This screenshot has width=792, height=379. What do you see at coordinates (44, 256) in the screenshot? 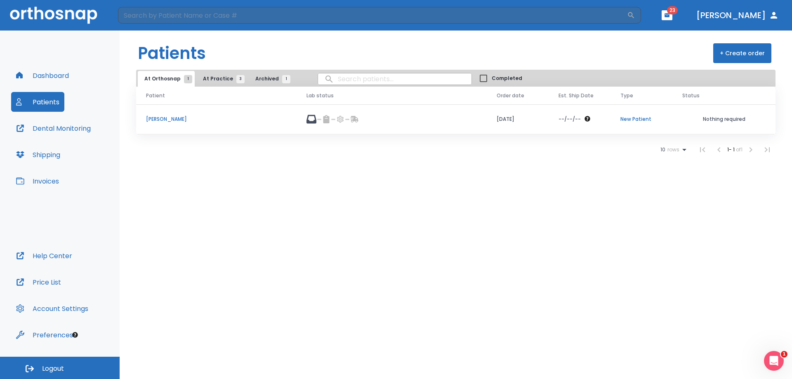
I see `button: Help Center` at bounding box center [44, 256].